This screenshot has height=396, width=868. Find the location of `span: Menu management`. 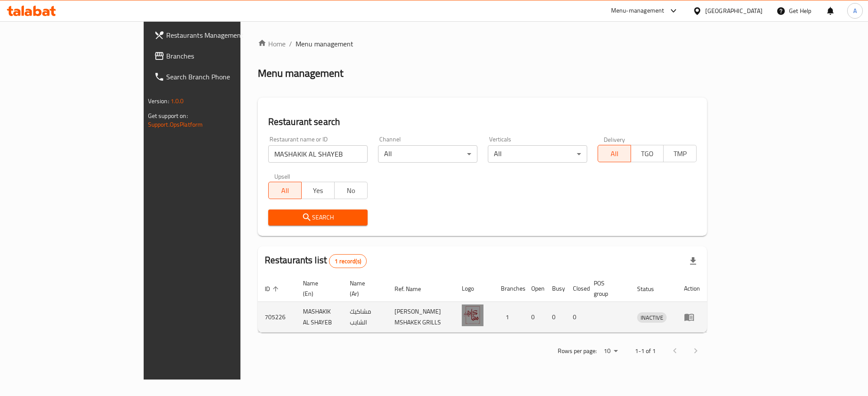

span: Menu management is located at coordinates (324, 44).